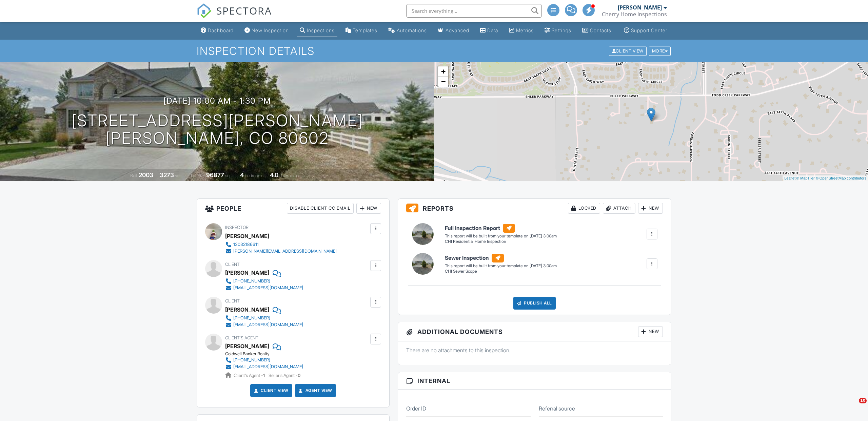  What do you see at coordinates (841, 179) in the screenshot?
I see `a: © OpenStreetMap contributors` at bounding box center [841, 179].